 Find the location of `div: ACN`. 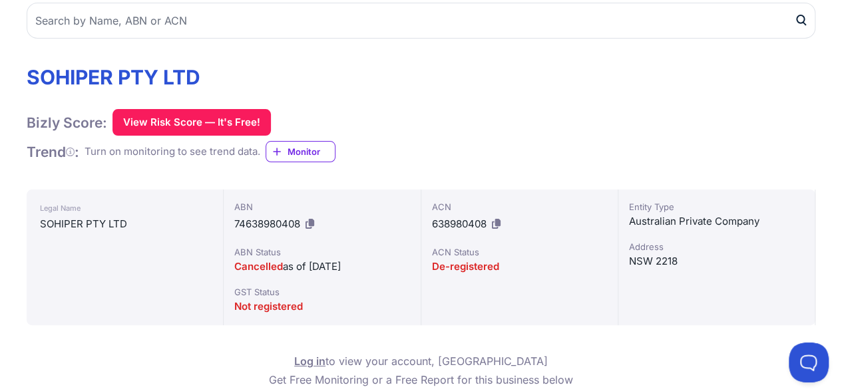

div: ACN is located at coordinates (519, 207).